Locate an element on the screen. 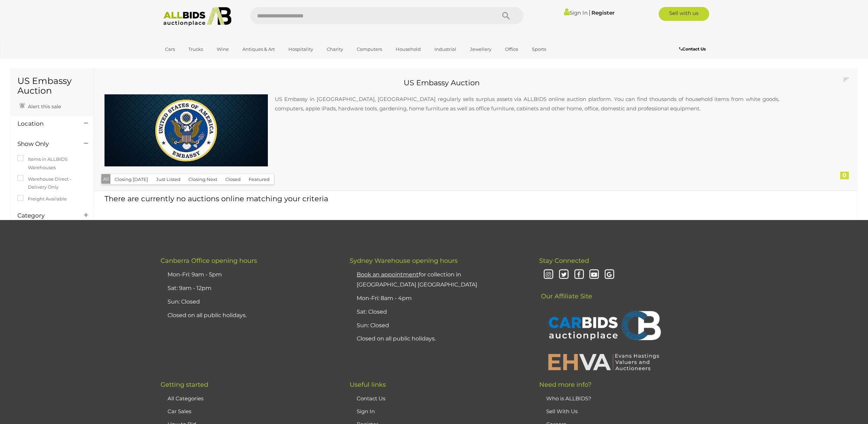 This screenshot has height=424, width=868. span: Canberra Office opening hours is located at coordinates (209, 261).